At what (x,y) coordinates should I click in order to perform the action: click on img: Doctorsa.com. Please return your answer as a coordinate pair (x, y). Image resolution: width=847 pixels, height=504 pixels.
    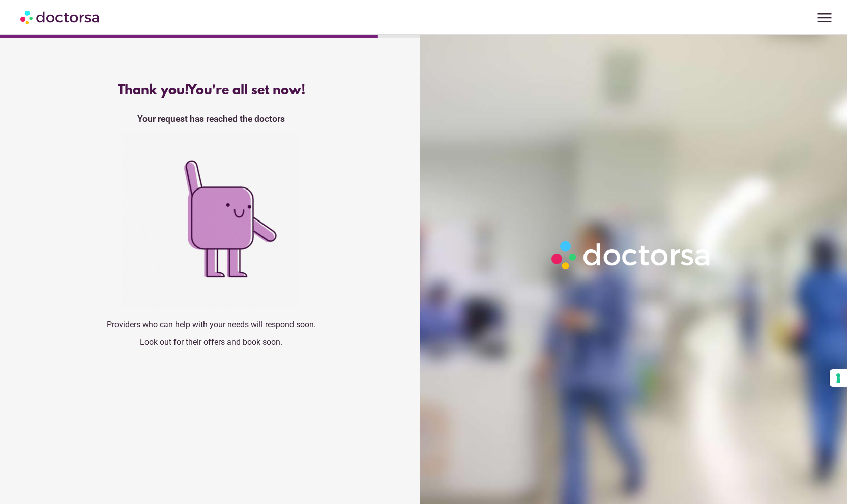
    Looking at the image, I should click on (60, 17).